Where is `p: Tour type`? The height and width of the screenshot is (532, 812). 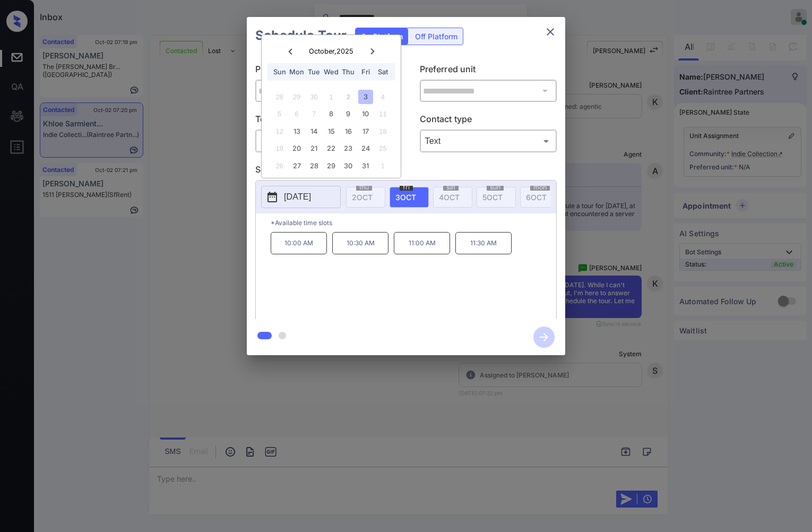
p: Tour type is located at coordinates (324, 121).